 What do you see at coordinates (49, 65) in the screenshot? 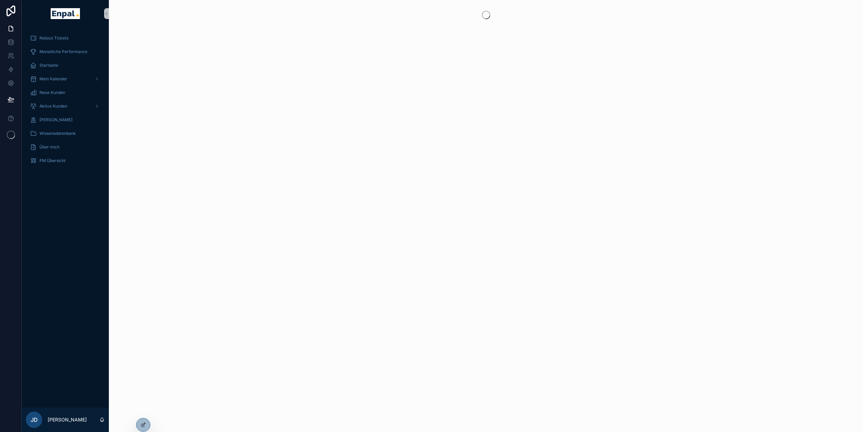
I see `span: Startseite` at bounding box center [49, 65].